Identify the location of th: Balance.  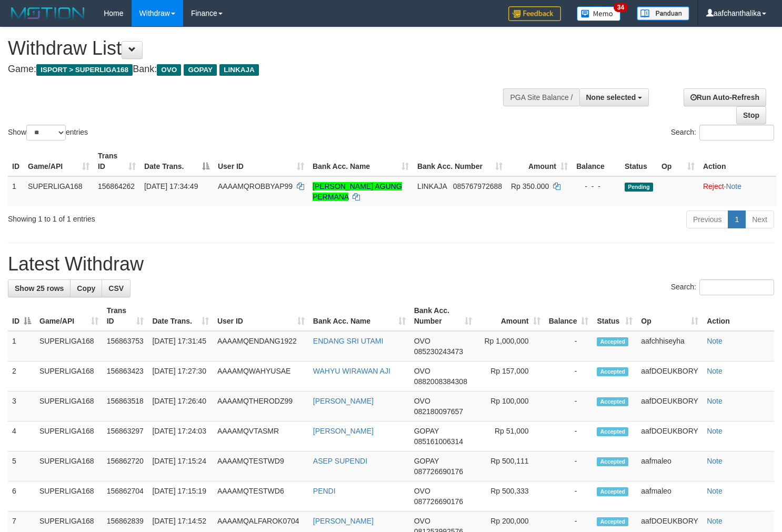
(596, 161).